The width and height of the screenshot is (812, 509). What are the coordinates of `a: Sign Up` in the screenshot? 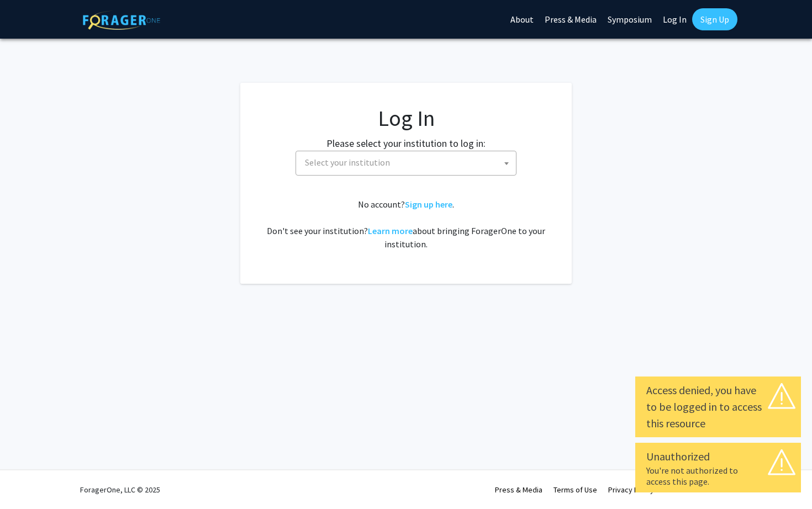 It's located at (714, 19).